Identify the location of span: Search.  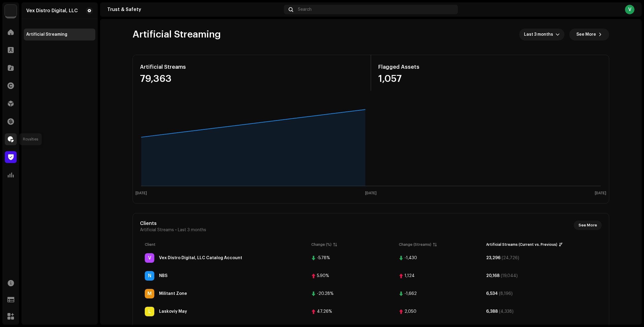
(305, 9).